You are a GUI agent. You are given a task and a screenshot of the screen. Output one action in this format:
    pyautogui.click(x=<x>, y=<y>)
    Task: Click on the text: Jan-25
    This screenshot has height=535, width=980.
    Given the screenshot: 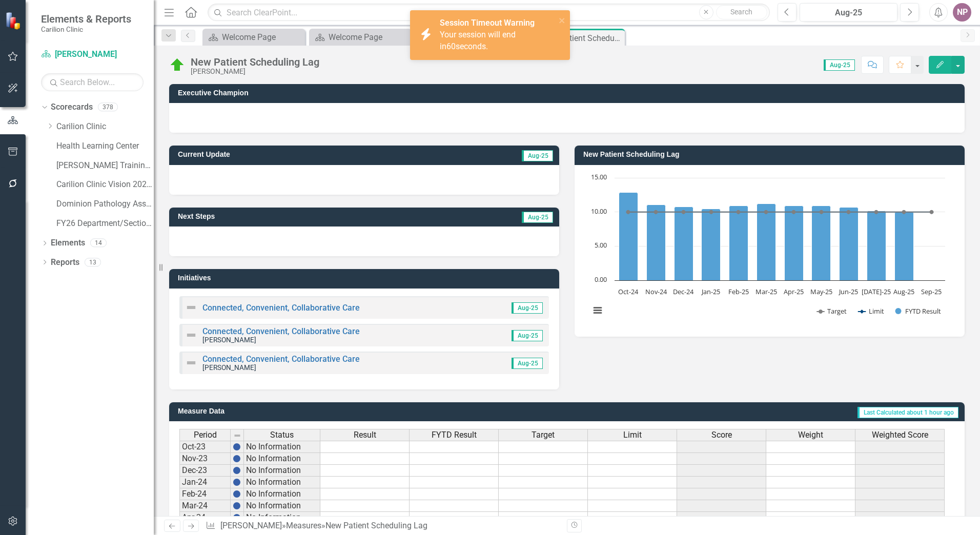 What is the action you would take?
    pyautogui.click(x=710, y=292)
    